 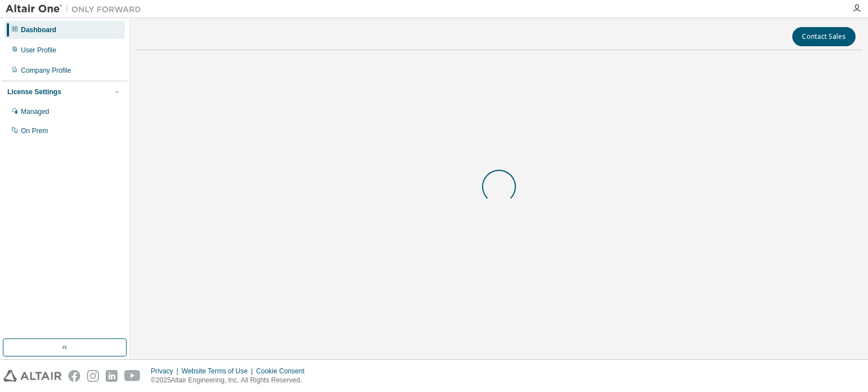 What do you see at coordinates (824, 37) in the screenshot?
I see `button: Contact Sales` at bounding box center [824, 37].